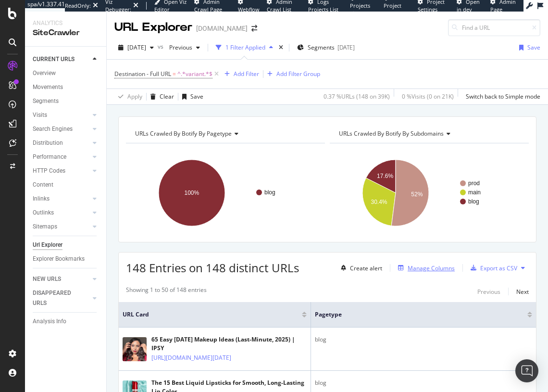 This screenshot has height=392, width=548. What do you see at coordinates (431, 268) in the screenshot?
I see `div: Manage Columns` at bounding box center [431, 268].